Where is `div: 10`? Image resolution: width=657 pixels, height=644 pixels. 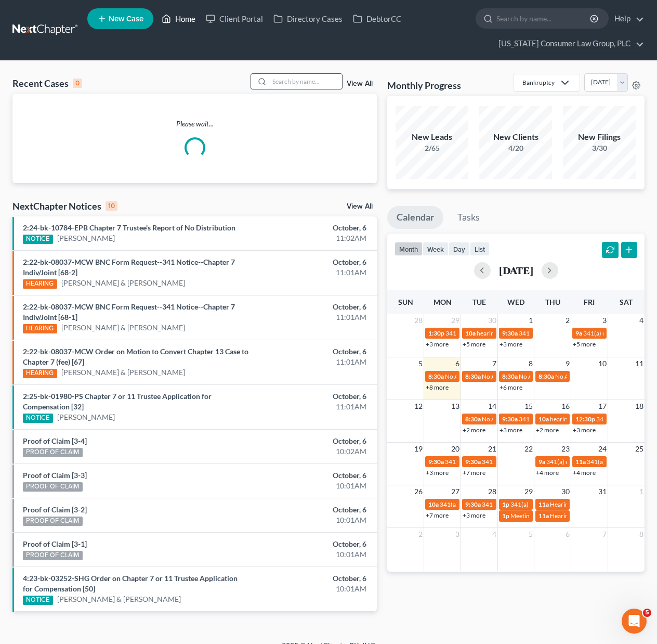
div: 10 is located at coordinates (111, 206).